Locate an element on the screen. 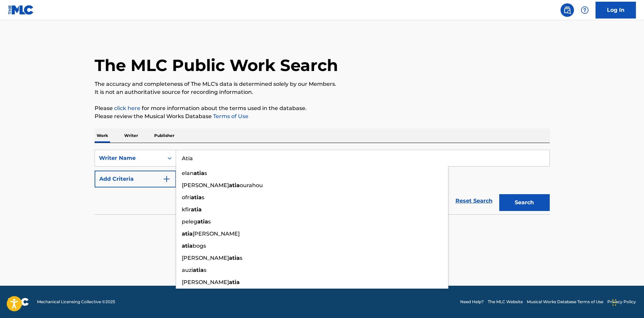  a: Public Search is located at coordinates (567, 10).